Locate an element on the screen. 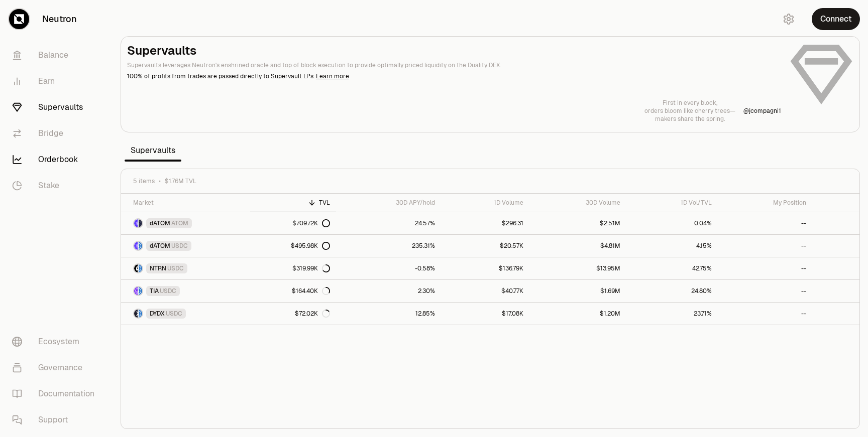 This screenshot has width=868, height=437. p: @ jcompagni1 is located at coordinates (762, 111).